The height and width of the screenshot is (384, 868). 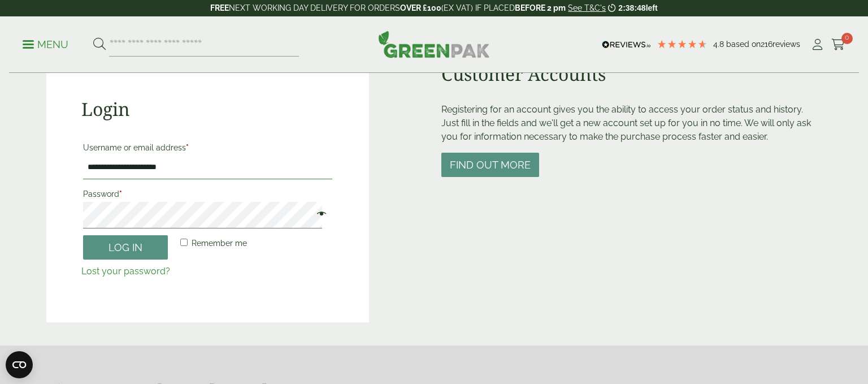 What do you see at coordinates (420, 8) in the screenshot?
I see `strong: OVER £100` at bounding box center [420, 8].